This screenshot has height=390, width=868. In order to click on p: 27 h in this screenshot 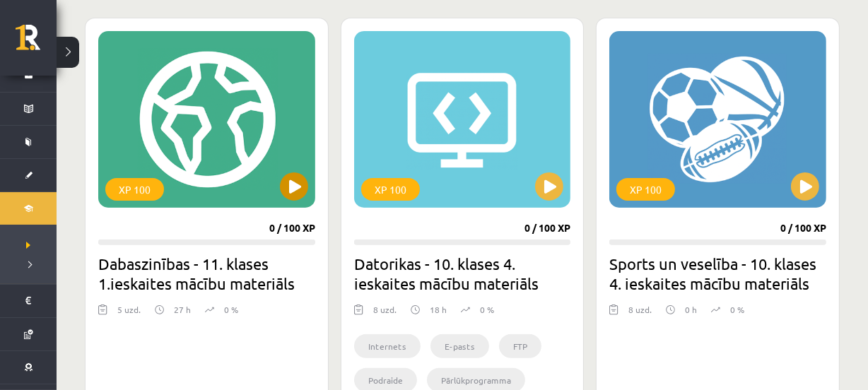, I will do `click(183, 309)`.